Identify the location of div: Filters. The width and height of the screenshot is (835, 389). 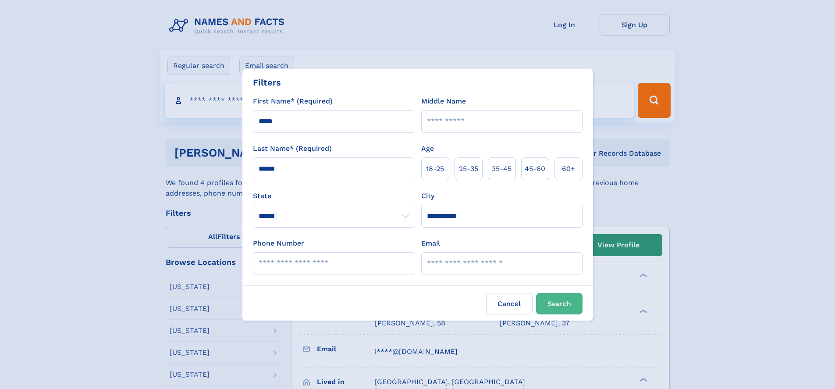
(267, 82).